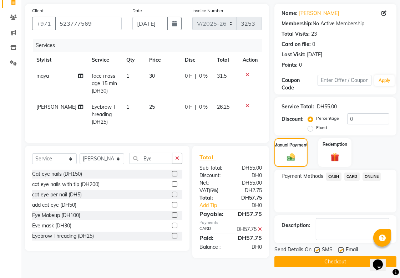 Image resolution: width=400 pixels, height=278 pixels. What do you see at coordinates (38, 11) in the screenshot?
I see `label: Client` at bounding box center [38, 11].